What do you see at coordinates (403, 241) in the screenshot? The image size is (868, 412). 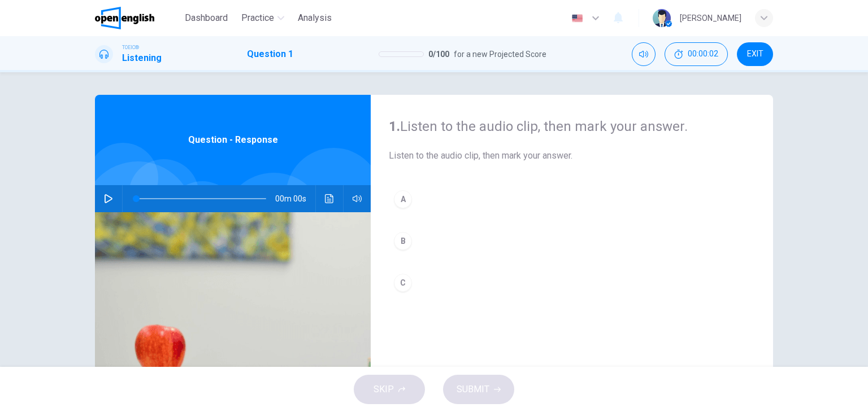 I see `div: B` at bounding box center [403, 241].